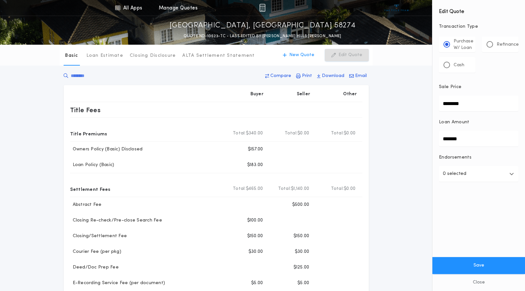 The width and height of the screenshot is (525, 291). Describe the element at coordinates (257, 94) in the screenshot. I see `p: Buyer` at that location.